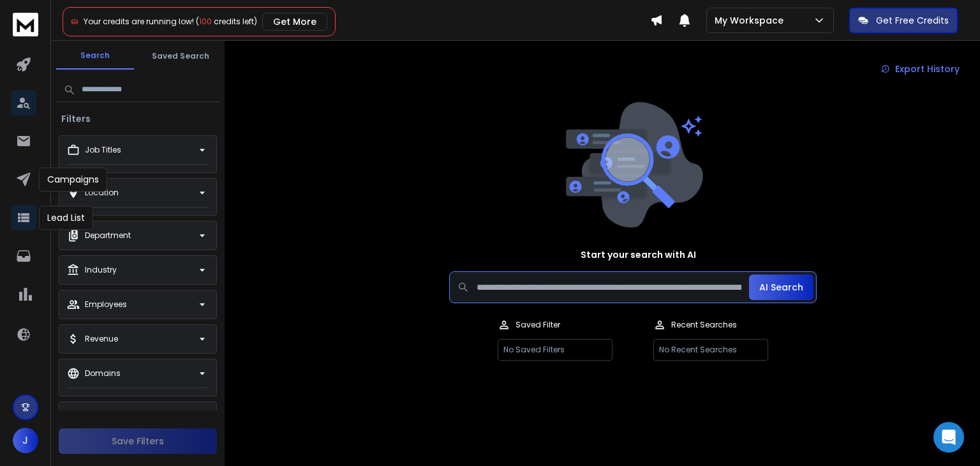 The height and width of the screenshot is (466, 980). What do you see at coordinates (103, 150) in the screenshot?
I see `p: Job Titles` at bounding box center [103, 150].